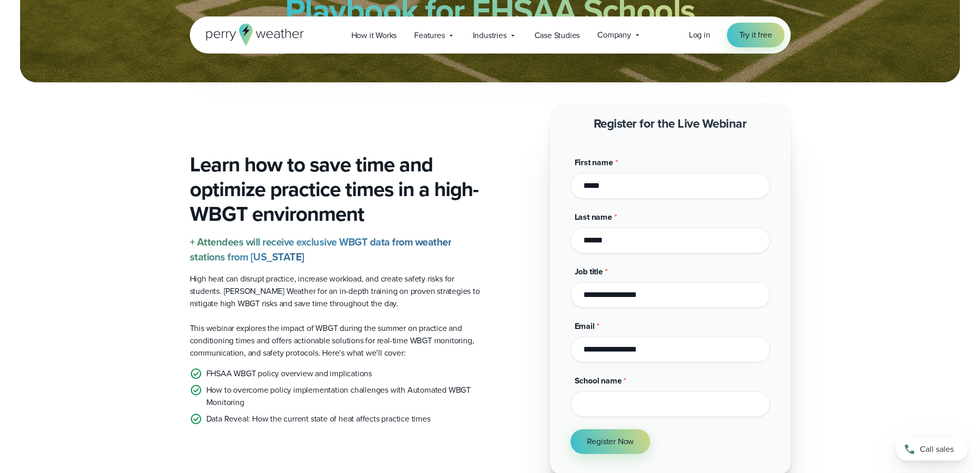  I want to click on span: Log in, so click(700, 35).